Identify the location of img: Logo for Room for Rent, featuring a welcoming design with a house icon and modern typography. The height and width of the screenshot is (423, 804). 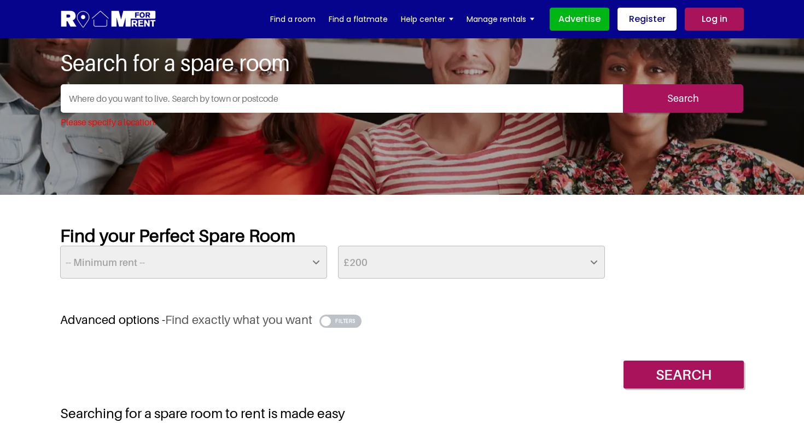
(108, 19).